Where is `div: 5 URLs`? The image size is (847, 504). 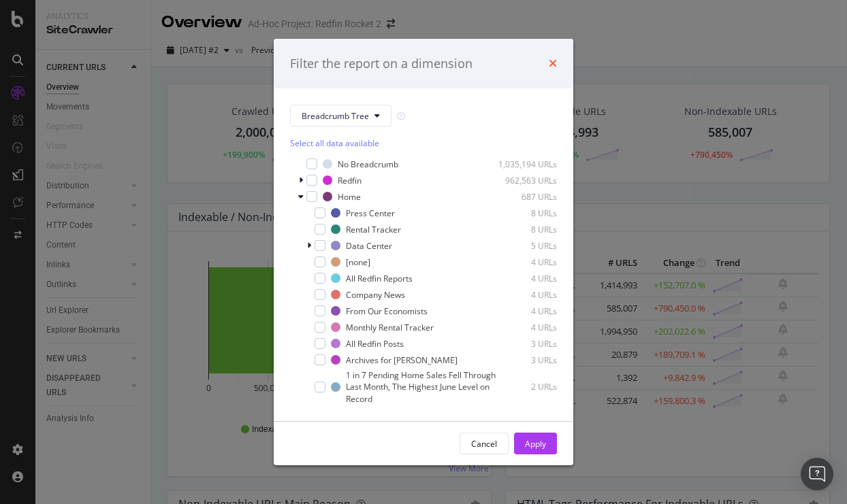 div: 5 URLs is located at coordinates (524, 246).